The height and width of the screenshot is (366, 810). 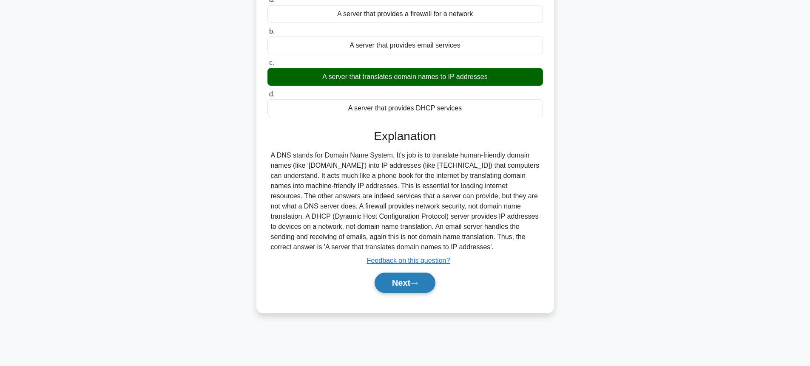 I want to click on span: d., so click(x=272, y=94).